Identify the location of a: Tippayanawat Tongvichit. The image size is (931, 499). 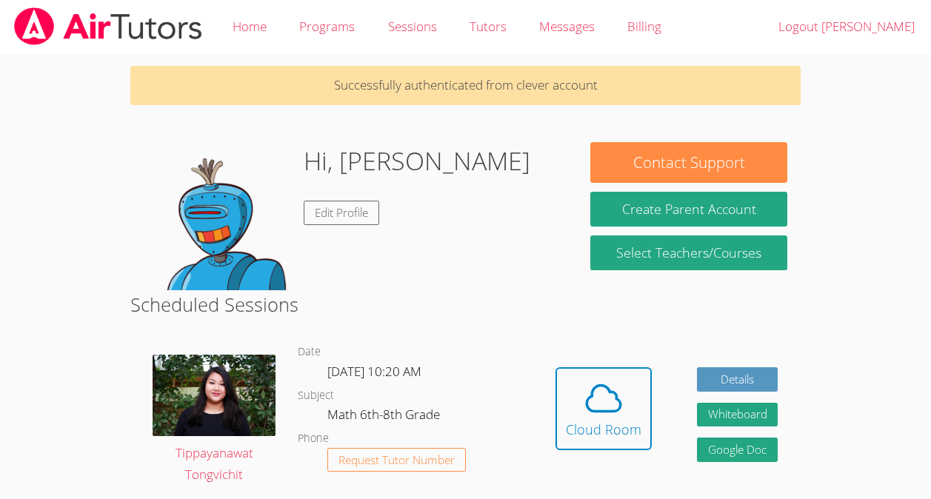
(214, 421).